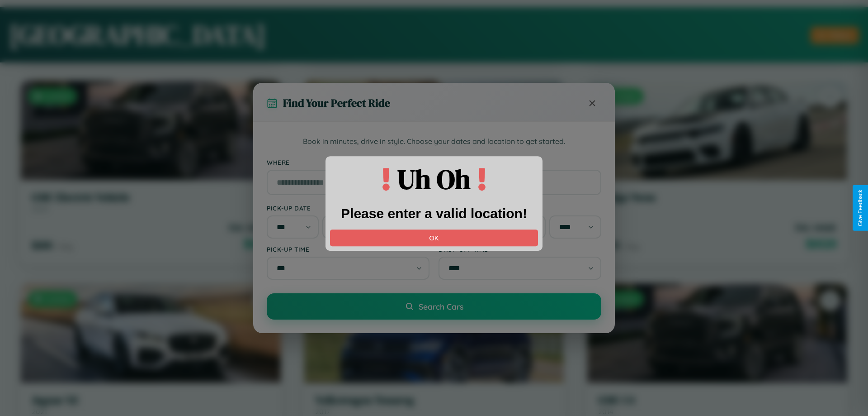 The height and width of the screenshot is (416, 868). I want to click on label: Pick-up Date, so click(348, 208).